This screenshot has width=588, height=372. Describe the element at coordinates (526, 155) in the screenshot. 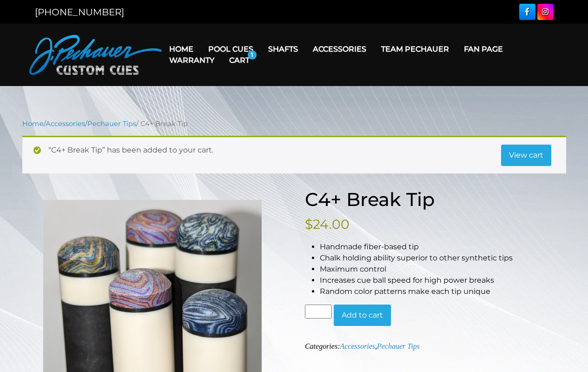

I see `a: View cart` at that location.